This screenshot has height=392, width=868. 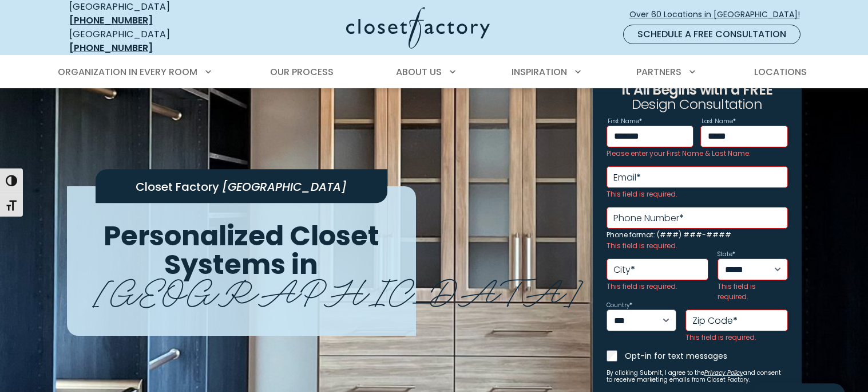 I want to click on small: By clicking Submit, I agree to the and consent to receive marketing emails from Closet Factory., so click(x=697, y=376).